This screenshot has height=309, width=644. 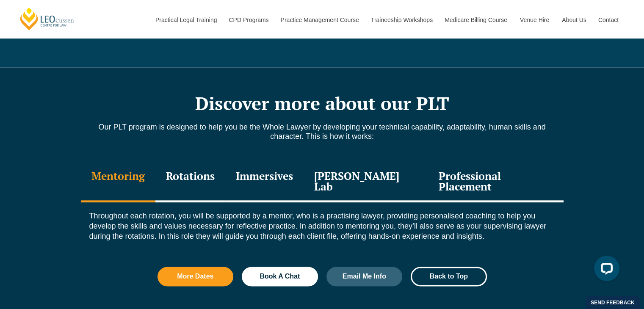 What do you see at coordinates (118, 182) in the screenshot?
I see `div: Mentoring` at bounding box center [118, 182].